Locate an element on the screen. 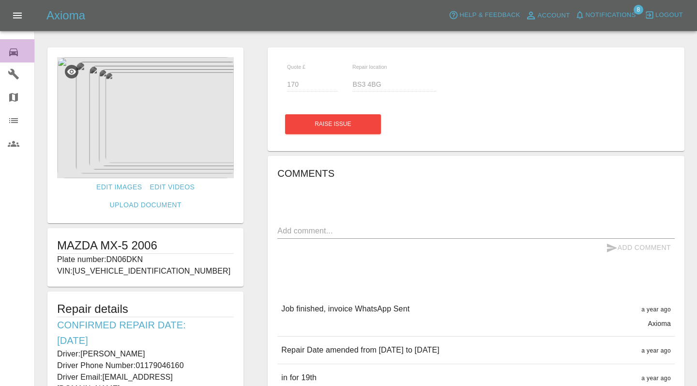 The width and height of the screenshot is (697, 386). a: Account is located at coordinates (548, 15).